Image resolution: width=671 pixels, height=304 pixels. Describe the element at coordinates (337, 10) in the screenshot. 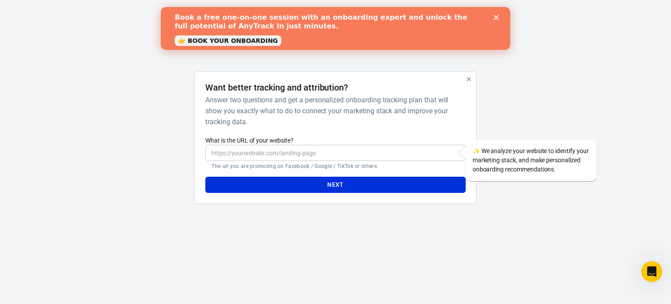

I see `div: Close` at that location.